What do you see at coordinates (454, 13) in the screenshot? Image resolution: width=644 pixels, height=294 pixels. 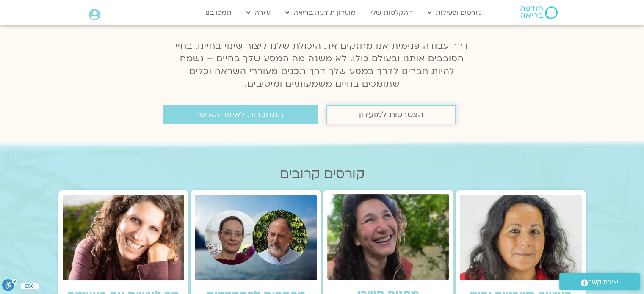 I see `a: קורסים ופעילות` at bounding box center [454, 13].